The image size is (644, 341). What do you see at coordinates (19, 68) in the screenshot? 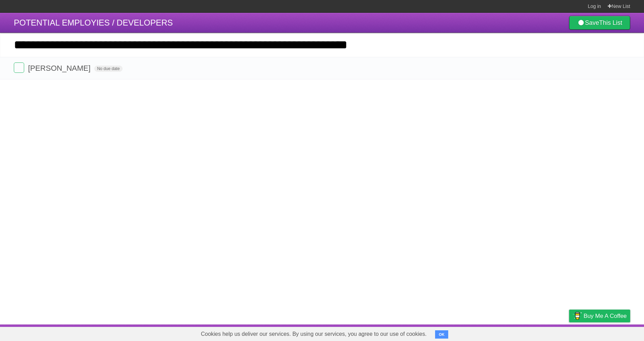
I see `label: Done` at bounding box center [19, 68].